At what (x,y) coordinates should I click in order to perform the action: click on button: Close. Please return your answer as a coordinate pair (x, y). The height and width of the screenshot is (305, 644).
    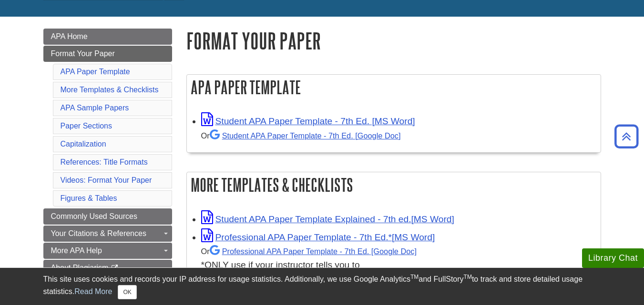
    Looking at the image, I should click on (127, 292).